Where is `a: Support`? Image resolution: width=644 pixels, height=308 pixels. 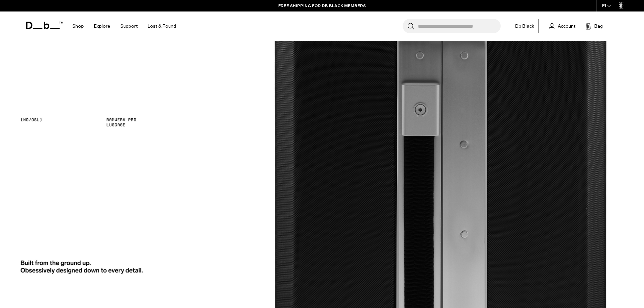 a: Support is located at coordinates (129, 26).